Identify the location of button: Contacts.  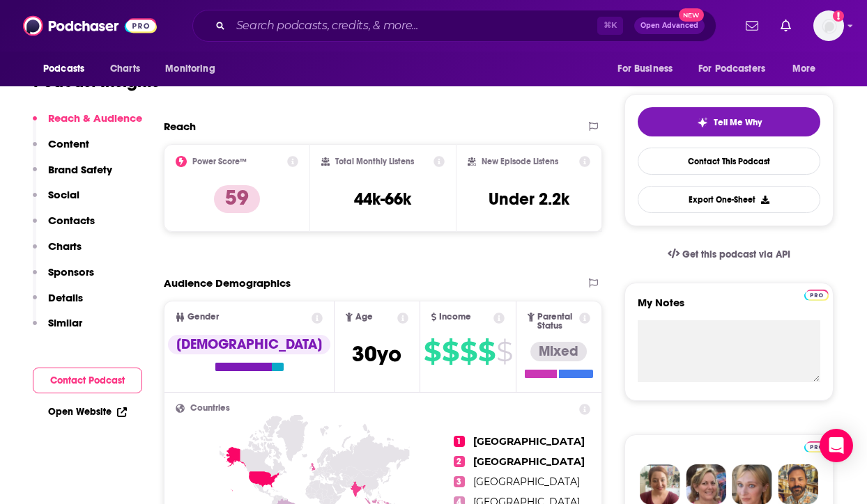
(63, 226).